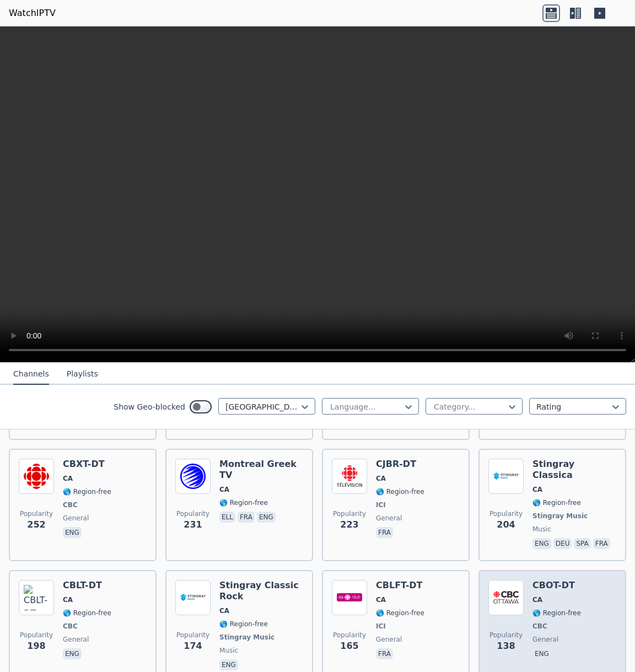  What do you see at coordinates (505, 525) in the screenshot?
I see `span: 204` at bounding box center [505, 525].